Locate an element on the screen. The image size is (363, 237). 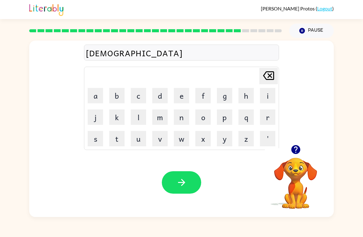
button: w is located at coordinates (181, 139).